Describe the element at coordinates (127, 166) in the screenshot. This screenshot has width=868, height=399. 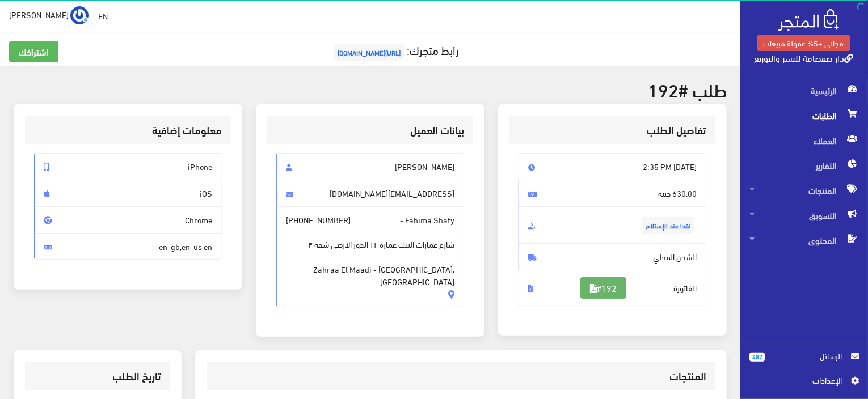
I see `span: iPhone` at that location.